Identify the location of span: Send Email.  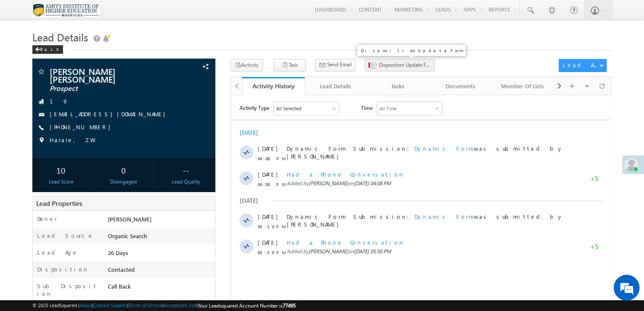
(339, 64).